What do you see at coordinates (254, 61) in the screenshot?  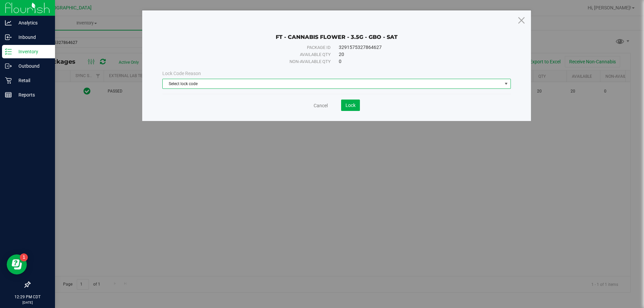 I see `div: Non-available qty` at bounding box center [254, 61].